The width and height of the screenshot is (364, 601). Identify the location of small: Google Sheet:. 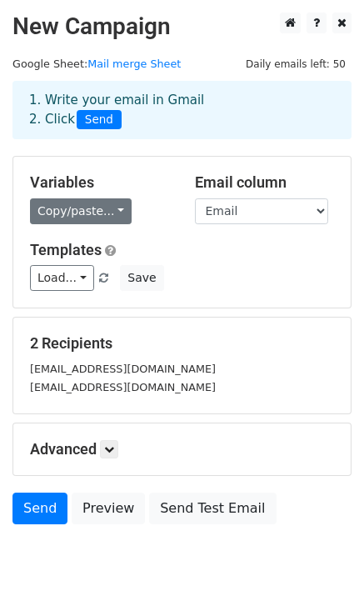
(96, 63).